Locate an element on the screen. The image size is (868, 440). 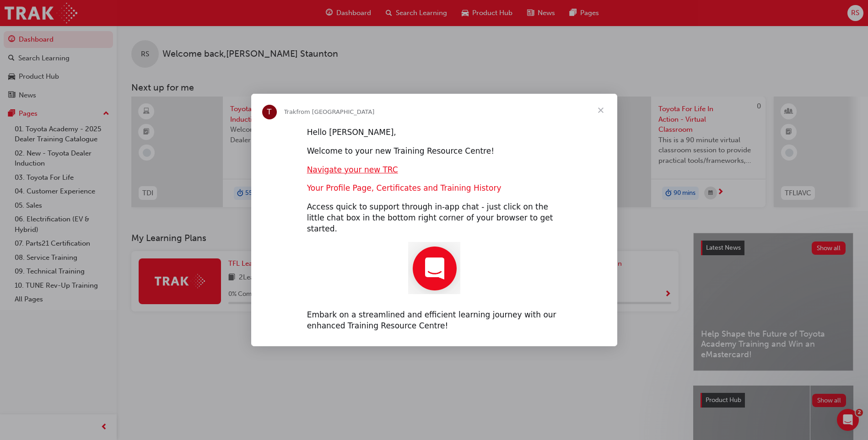
div: Embark on a streamlined and efficient learning journey with our enhanced Training Resource Centre! is located at coordinates (434, 320).